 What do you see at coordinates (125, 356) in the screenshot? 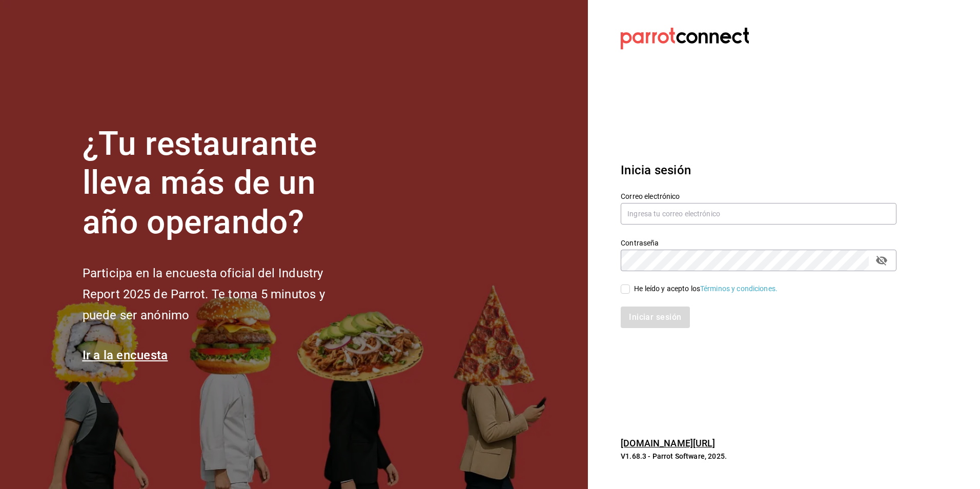
I see `a: Ir a la encuesta` at bounding box center [125, 356].